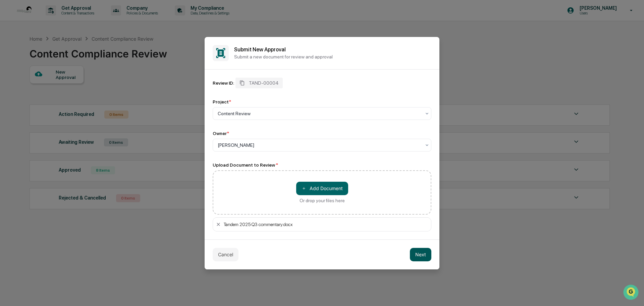 This screenshot has width=644, height=306. What do you see at coordinates (64, 116) in the screenshot?
I see `a: Powered byPylon` at bounding box center [64, 116].